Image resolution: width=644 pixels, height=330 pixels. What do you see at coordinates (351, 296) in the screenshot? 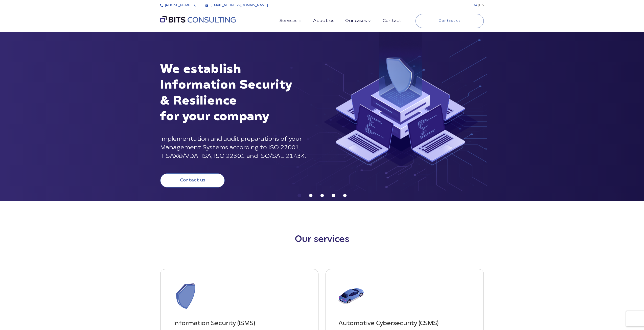
I see `img: Automotive Cybersecurity (CSMS)` at bounding box center [351, 296].